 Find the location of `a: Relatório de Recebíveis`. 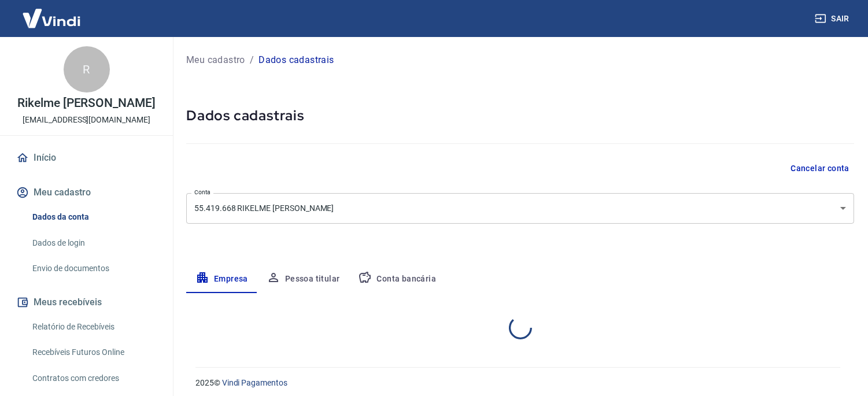

a: Relatório de Recebíveis is located at coordinates (93, 326).